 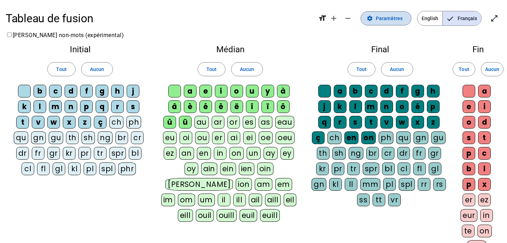 What do you see at coordinates (118, 153) in the screenshot?
I see `div: spr` at bounding box center [118, 153].